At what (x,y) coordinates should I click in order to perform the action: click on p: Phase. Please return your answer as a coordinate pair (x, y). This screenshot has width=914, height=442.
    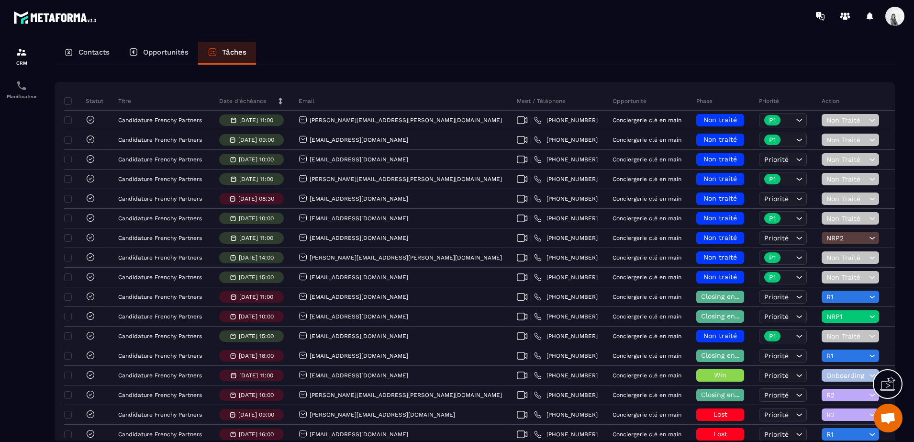
    Looking at the image, I should click on (704, 101).